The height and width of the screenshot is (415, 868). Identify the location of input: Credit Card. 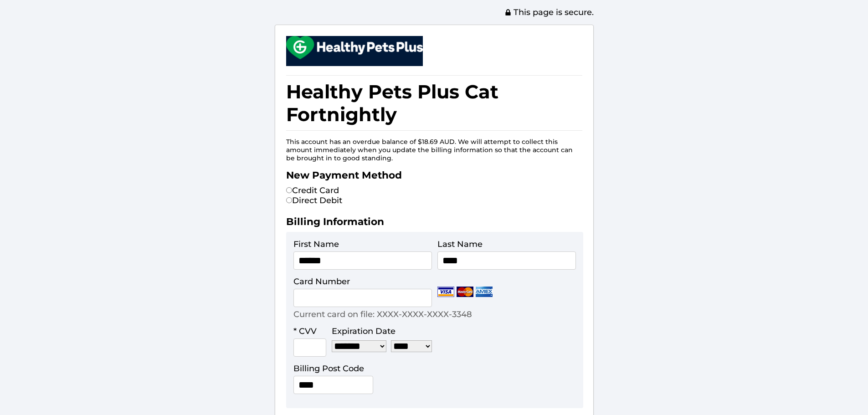
(289, 190).